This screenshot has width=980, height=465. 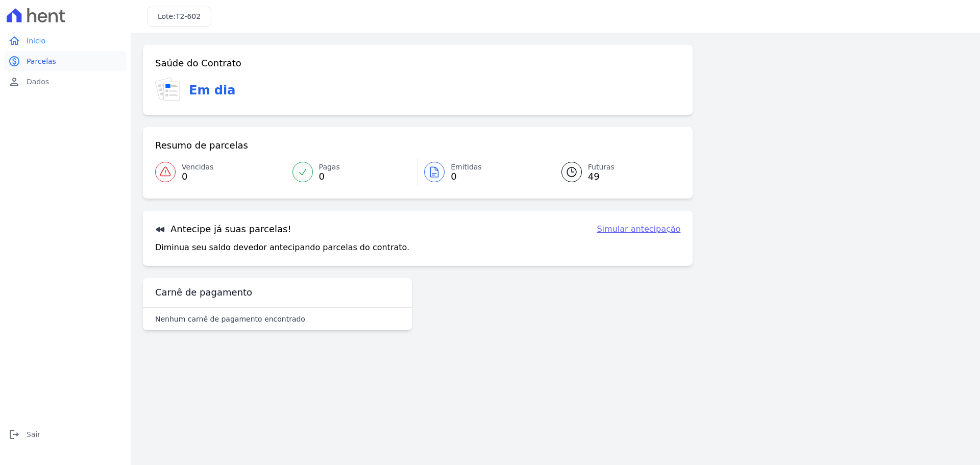 I want to click on a: logoutSair, so click(x=65, y=434).